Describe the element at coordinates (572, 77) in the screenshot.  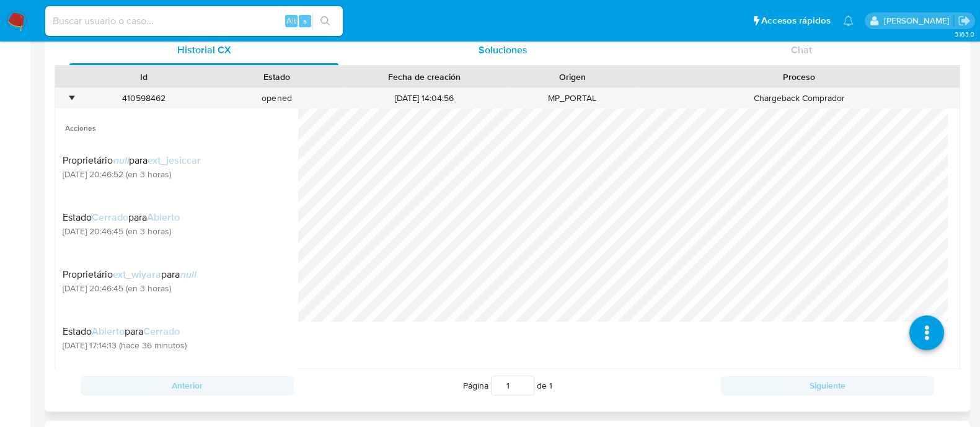
I see `div: Origen` at that location.